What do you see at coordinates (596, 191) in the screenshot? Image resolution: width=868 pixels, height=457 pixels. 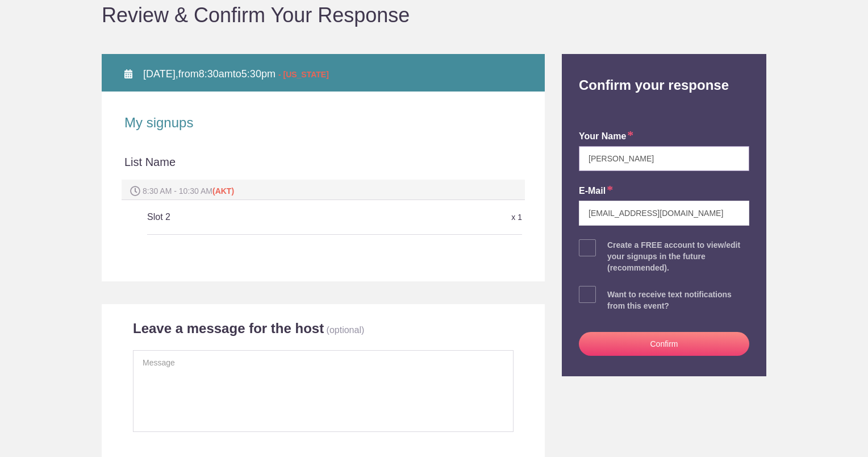 I see `label: E-mail` at bounding box center [596, 191].